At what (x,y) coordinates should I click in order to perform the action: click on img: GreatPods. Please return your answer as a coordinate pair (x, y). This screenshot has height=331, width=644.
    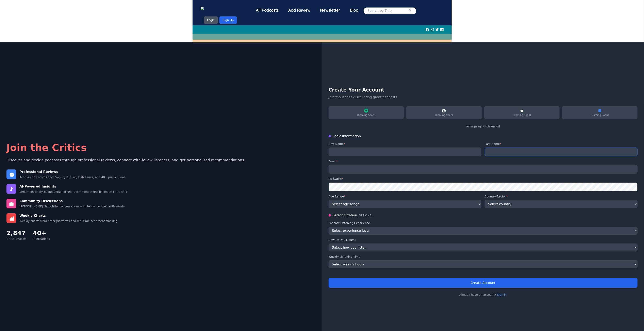
    Looking at the image, I should click on (210, 9).